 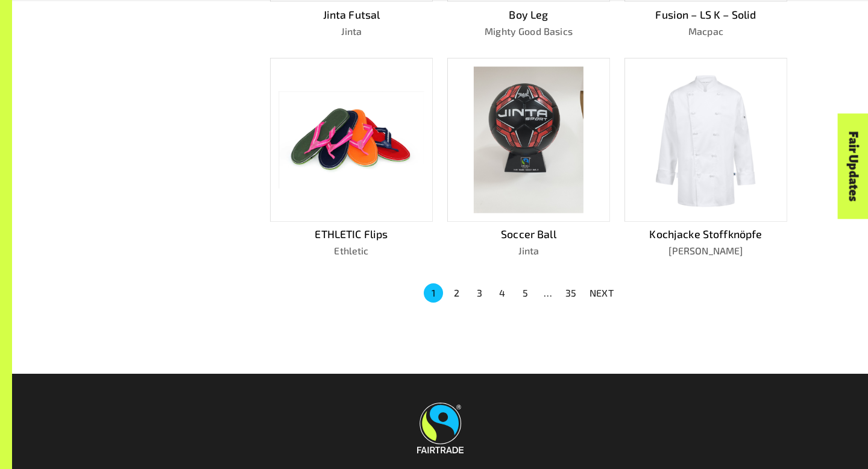 I want to click on p: NEXT, so click(x=601, y=293).